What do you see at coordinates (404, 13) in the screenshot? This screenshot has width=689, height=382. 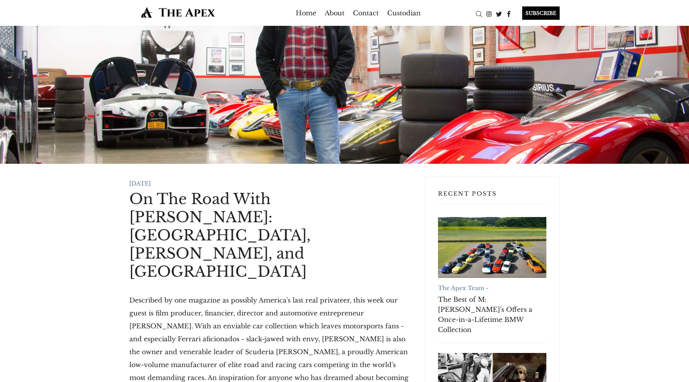 I see `a: Custodian` at bounding box center [404, 13].